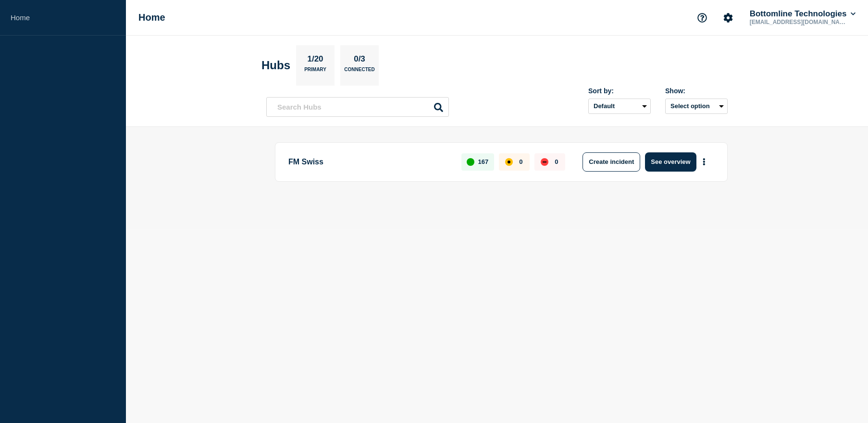 Image resolution: width=868 pixels, height=423 pixels. Describe the element at coordinates (611, 162) in the screenshot. I see `button: Create incident` at that location.